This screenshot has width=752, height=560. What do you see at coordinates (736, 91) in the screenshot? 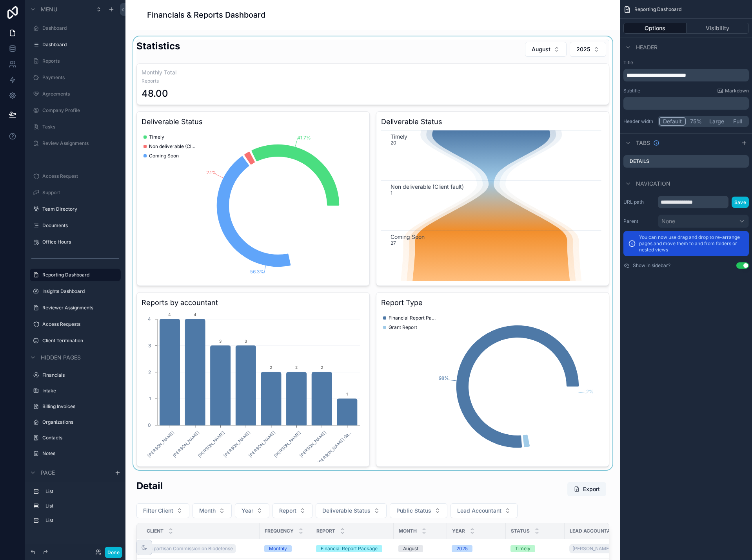
I see `span: Markdown` at bounding box center [736, 91].